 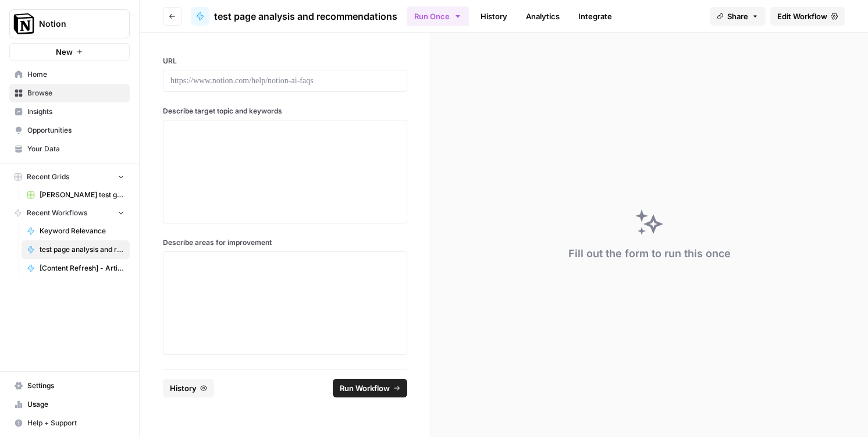 I want to click on span: Run Workflow, so click(x=365, y=388).